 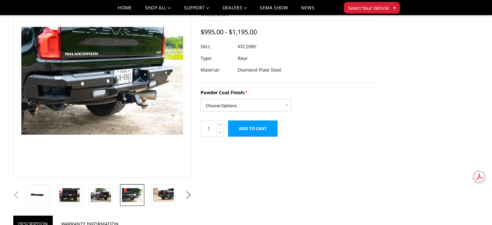 I want to click on dt: SKU:, so click(x=217, y=47).